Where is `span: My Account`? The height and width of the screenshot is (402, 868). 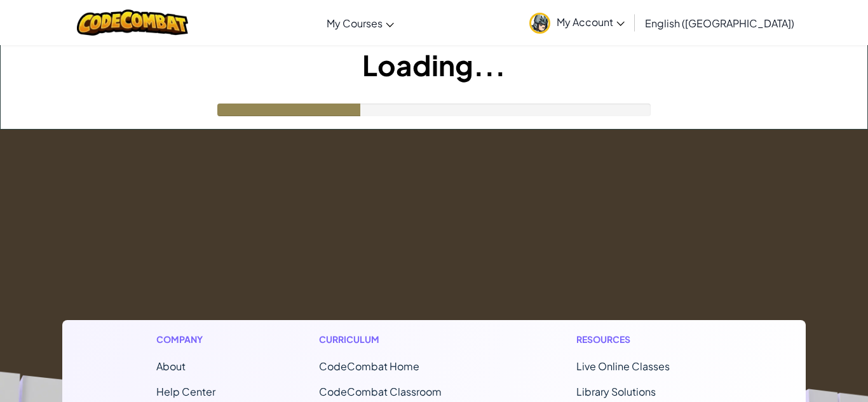 span: My Account is located at coordinates (590, 22).